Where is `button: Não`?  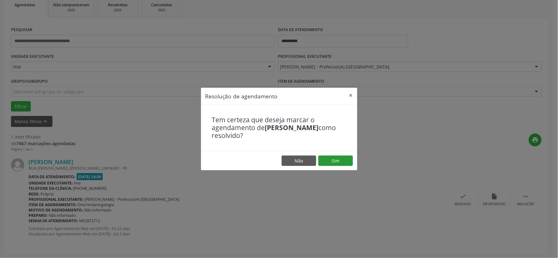
button: Não is located at coordinates (299, 161).